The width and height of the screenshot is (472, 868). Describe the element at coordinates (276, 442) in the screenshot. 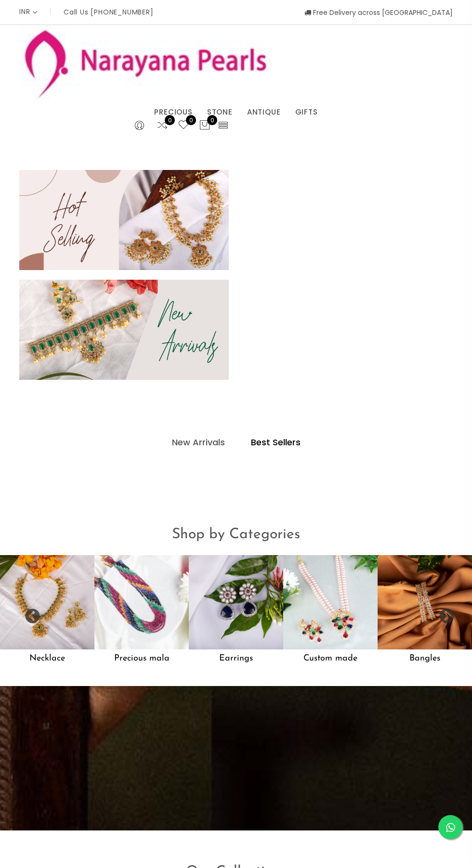

I see `h4: Best Sellers` at that location.